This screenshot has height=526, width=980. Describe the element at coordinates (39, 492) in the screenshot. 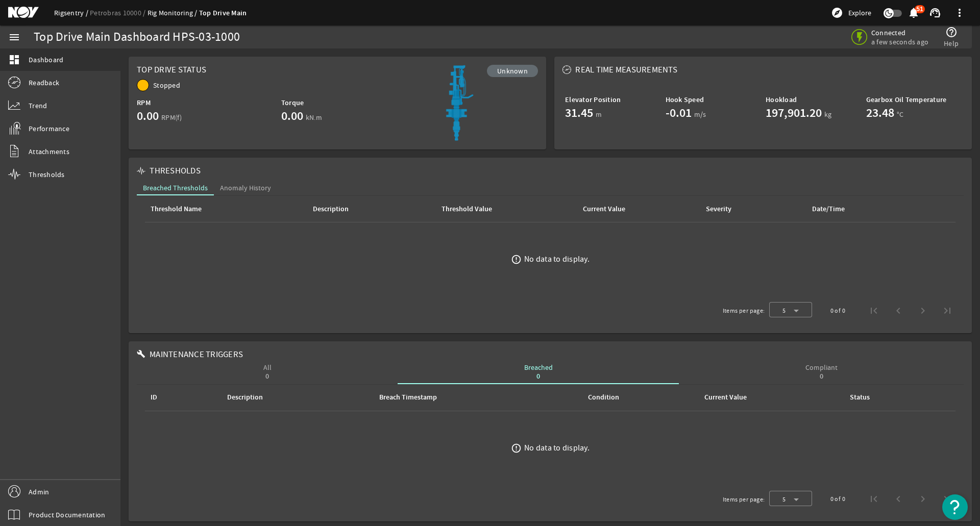

I see `span: Admin` at that location.